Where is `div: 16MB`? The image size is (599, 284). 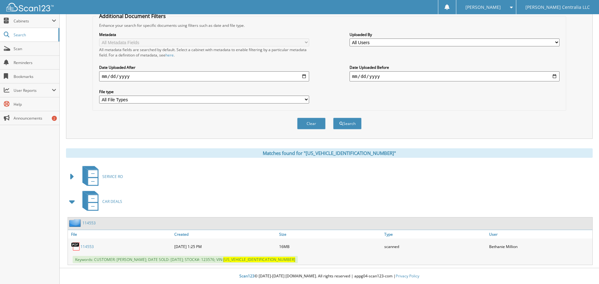 div: 16MB is located at coordinates (330, 247).